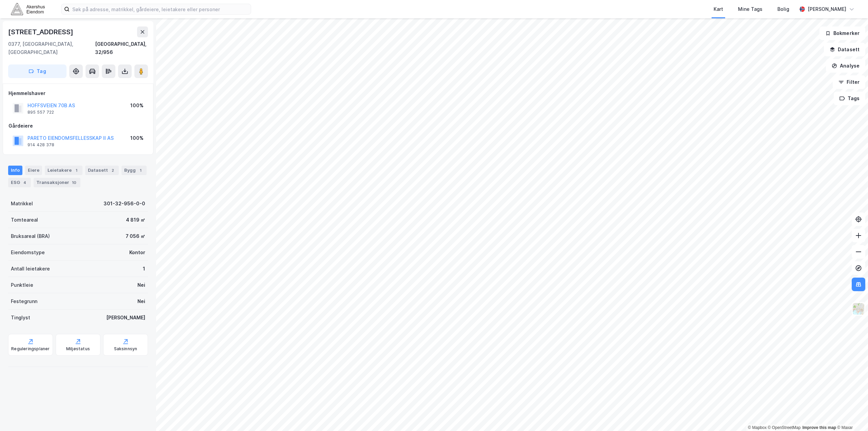 Image resolution: width=868 pixels, height=431 pixels. What do you see at coordinates (24, 220) in the screenshot?
I see `div: Tomteareal` at bounding box center [24, 220].